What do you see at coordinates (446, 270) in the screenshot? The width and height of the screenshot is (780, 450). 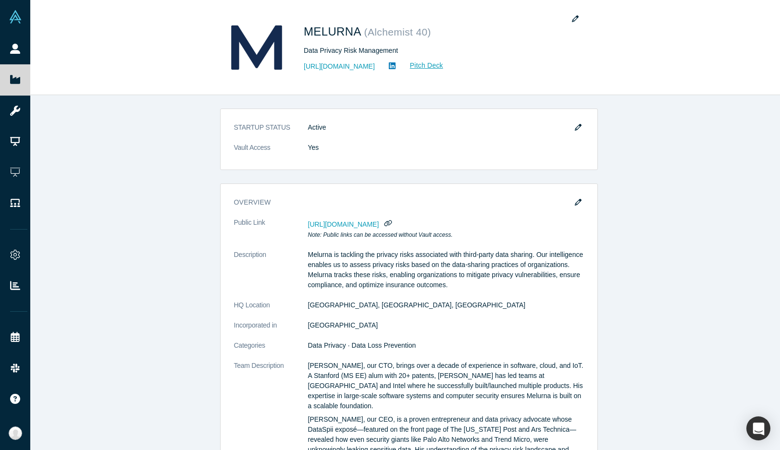 I see `p: Melurna is tackling the privacy risks associated with third-party data sharing. Our intelligence ...` at bounding box center [446, 270].